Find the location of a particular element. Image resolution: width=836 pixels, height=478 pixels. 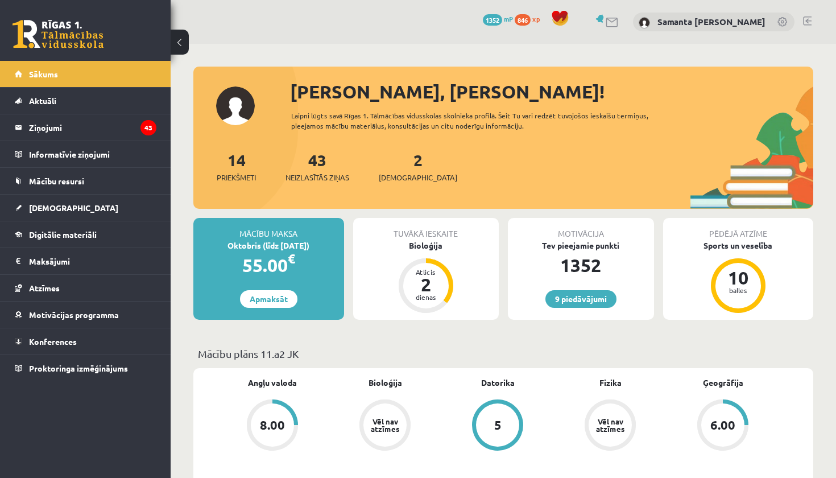

a: 1352 mP is located at coordinates (498, 19).